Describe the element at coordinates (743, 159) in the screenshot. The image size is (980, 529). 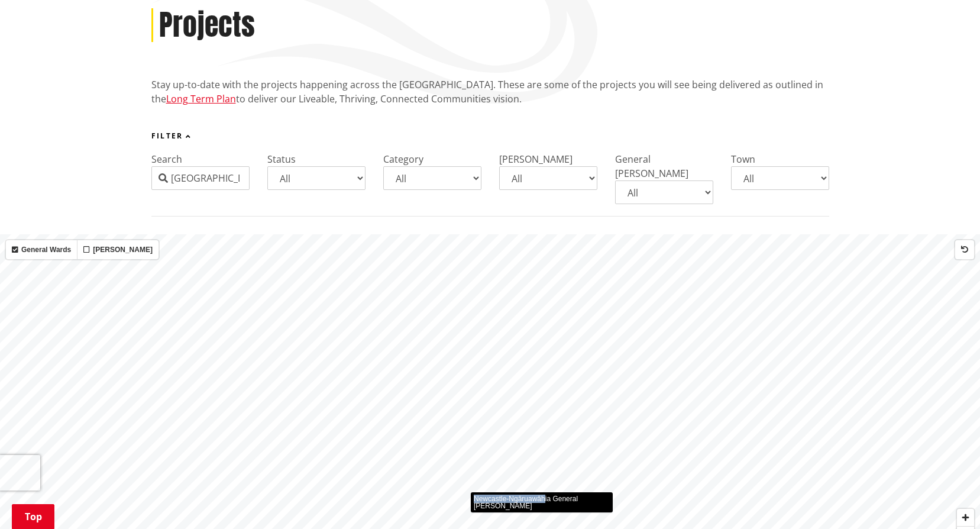
I see `label: Town` at that location.